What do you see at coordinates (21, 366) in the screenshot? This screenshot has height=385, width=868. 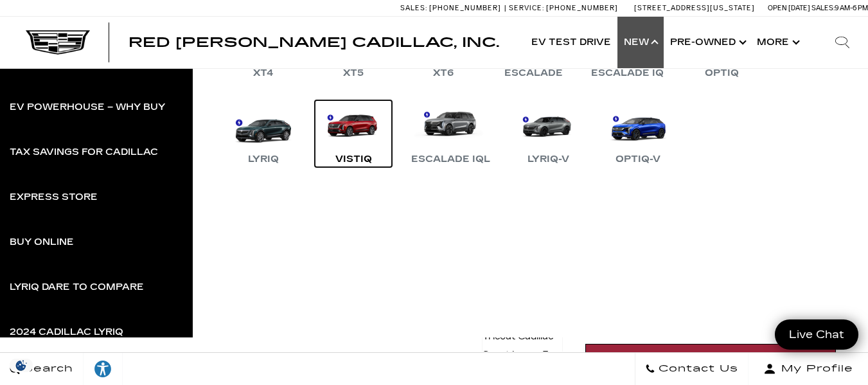 I see `section: Click to Open Cookie Consent Modal` at bounding box center [21, 366].